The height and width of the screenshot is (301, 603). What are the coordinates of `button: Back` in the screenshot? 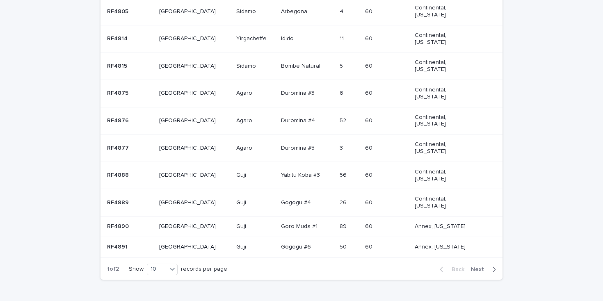 It's located at (450, 269).